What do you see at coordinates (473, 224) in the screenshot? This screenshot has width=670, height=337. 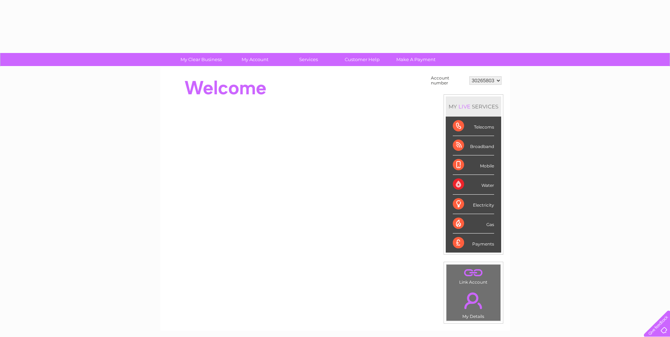 I see `div: Gas` at bounding box center [473, 224].